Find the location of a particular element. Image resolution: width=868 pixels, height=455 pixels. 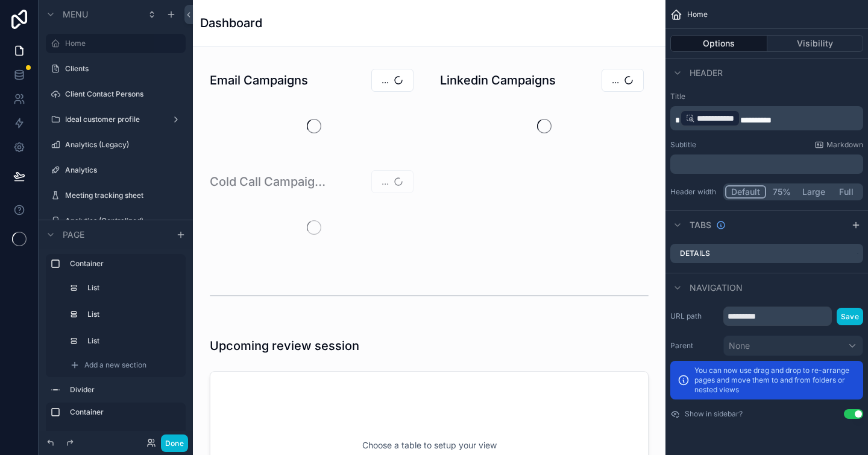

label: URL path is located at coordinates (695, 316).